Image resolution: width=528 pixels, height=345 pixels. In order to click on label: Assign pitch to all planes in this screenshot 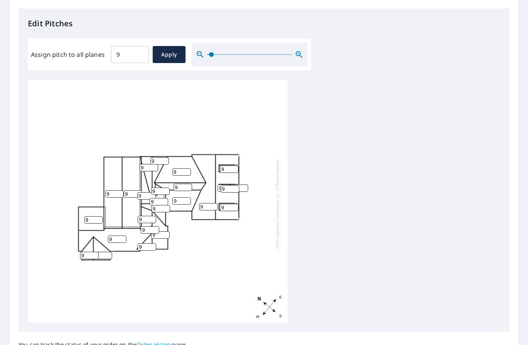, I will do `click(68, 54)`.